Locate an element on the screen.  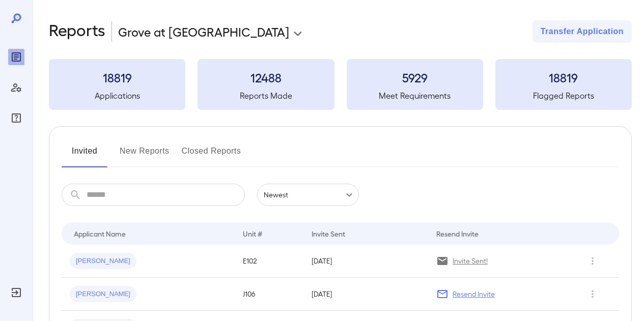
h3: 5929 is located at coordinates (415, 78).